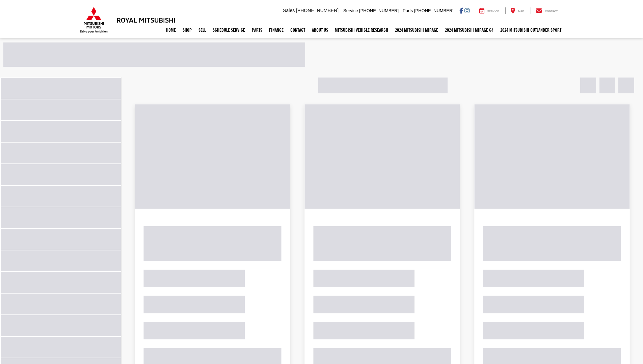 Image resolution: width=643 pixels, height=364 pixels. Describe the element at coordinates (94, 20) in the screenshot. I see `img: Mitsubishi` at that location.